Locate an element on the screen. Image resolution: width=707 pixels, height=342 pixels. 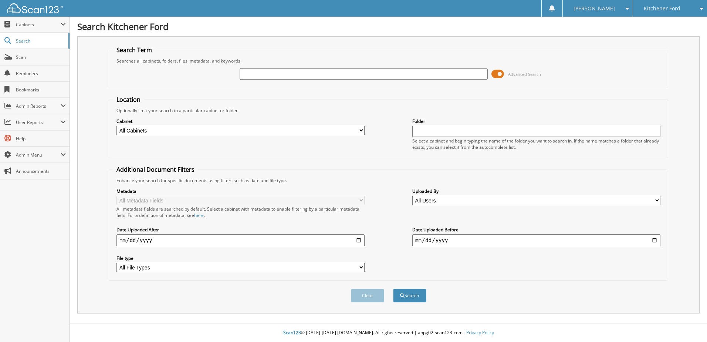
div: Optionally limit your search to a particular cabinet or folder is located at coordinates (388, 110).